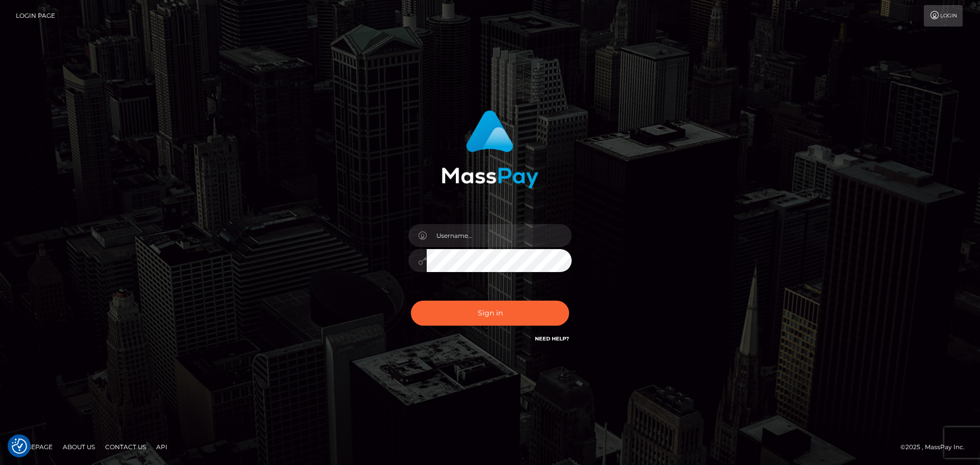 The image size is (980, 465). I want to click on button: Sign in, so click(490, 313).